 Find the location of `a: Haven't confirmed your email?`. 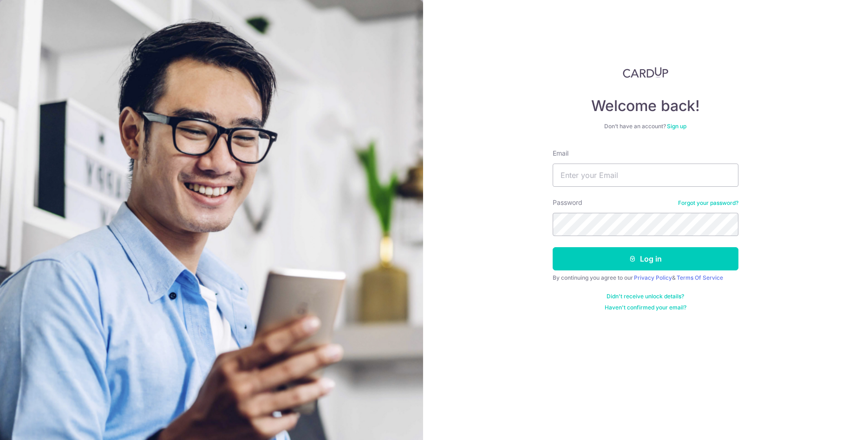

a: Haven't confirmed your email? is located at coordinates (646, 308).